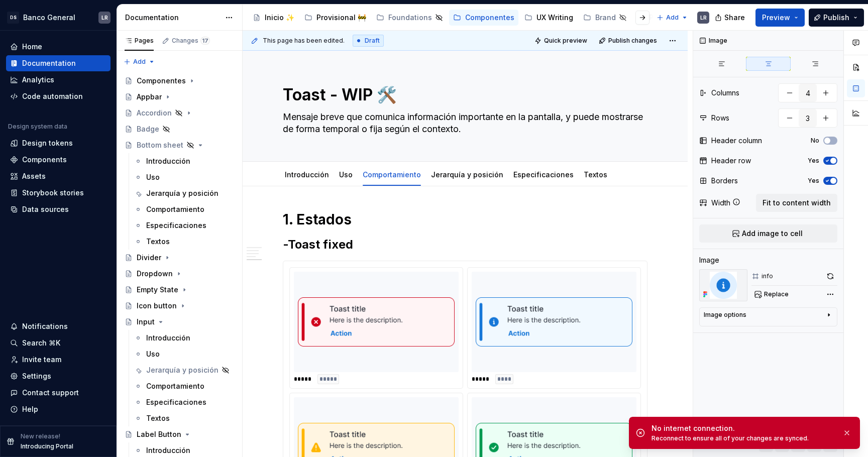 Image resolution: width=868 pixels, height=457 pixels. Describe the element at coordinates (40, 436) in the screenshot. I see `p: New release!` at that location.